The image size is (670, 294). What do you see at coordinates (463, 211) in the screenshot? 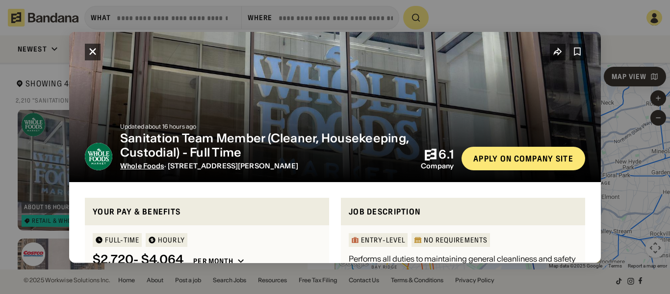
I see `div: Job Description` at bounding box center [463, 211].